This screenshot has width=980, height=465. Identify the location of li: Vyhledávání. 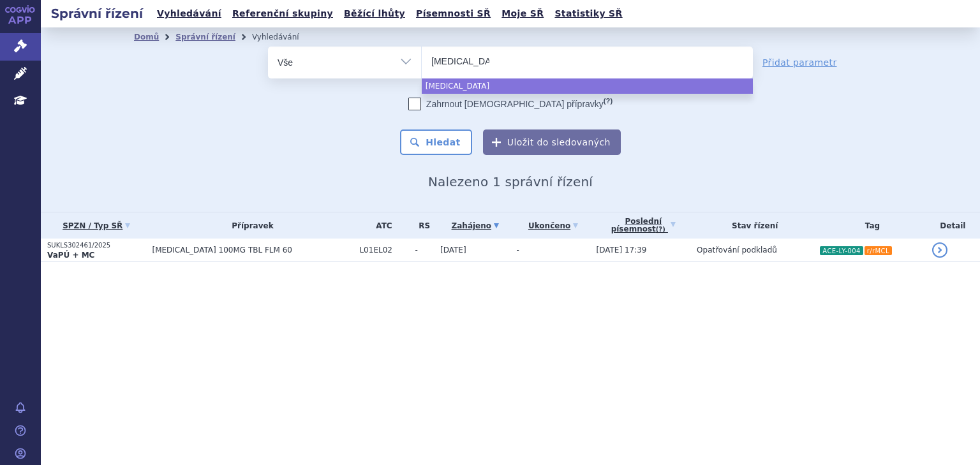
(284, 37).